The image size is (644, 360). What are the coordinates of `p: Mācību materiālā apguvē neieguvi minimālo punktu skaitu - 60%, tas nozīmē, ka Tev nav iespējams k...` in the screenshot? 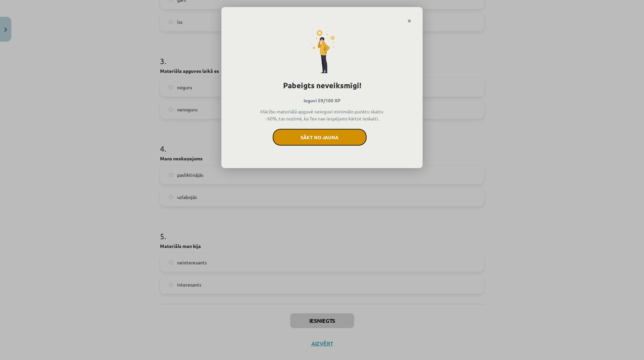 It's located at (322, 115).